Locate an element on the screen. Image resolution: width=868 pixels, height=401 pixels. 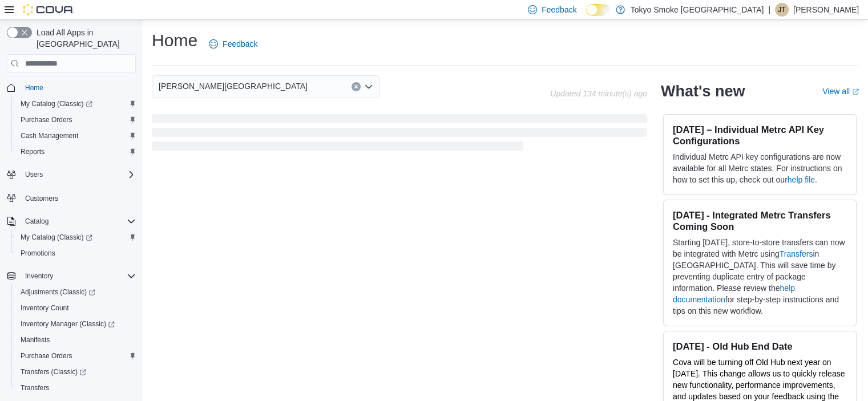
a: Home is located at coordinates (34, 88).